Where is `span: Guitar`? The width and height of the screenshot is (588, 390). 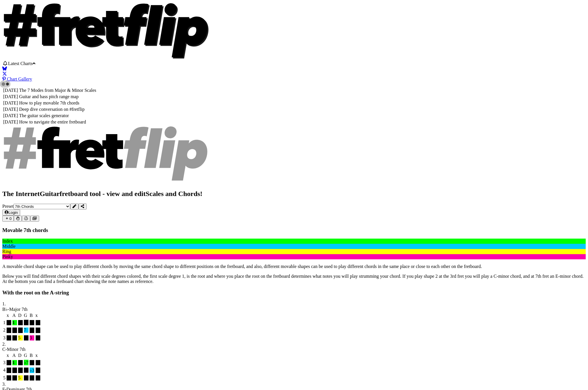 span: Guitar is located at coordinates (49, 194).